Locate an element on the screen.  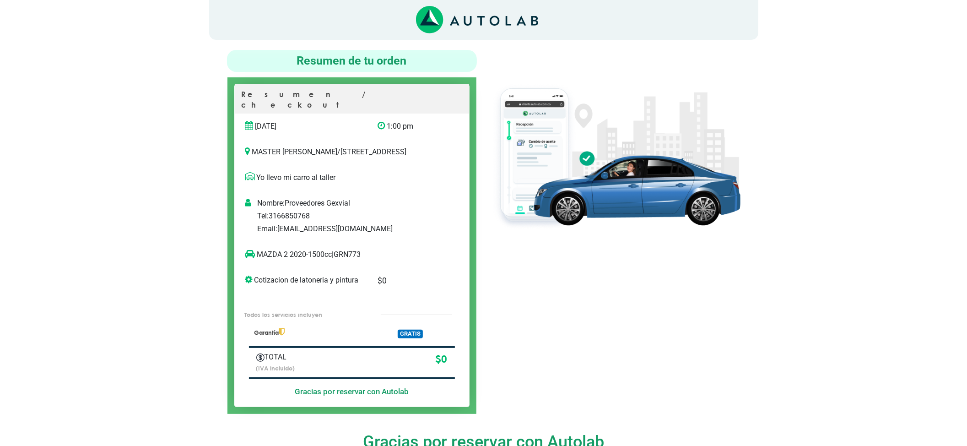
p: Tel: 3166850768 is located at coordinates (361, 216).